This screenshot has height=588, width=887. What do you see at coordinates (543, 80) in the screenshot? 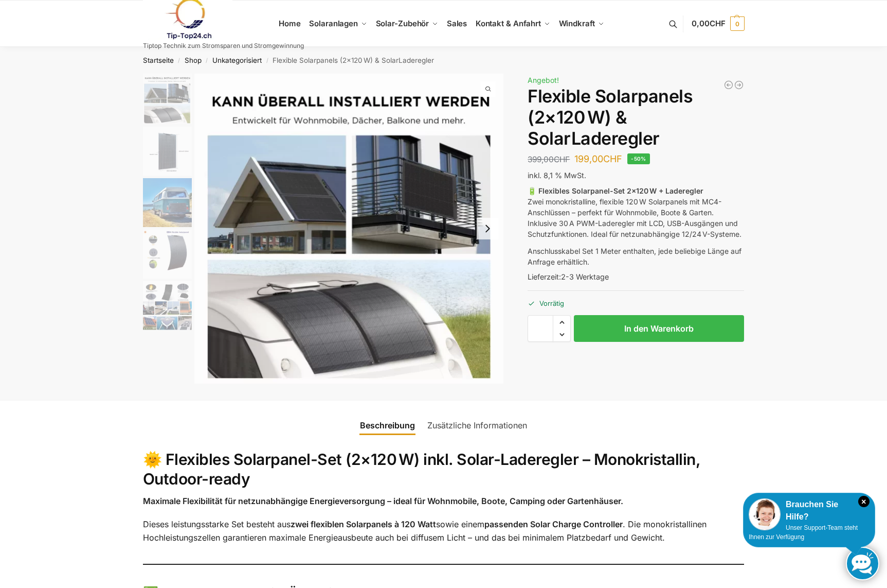
I see `span: Angebot!` at bounding box center [543, 80].